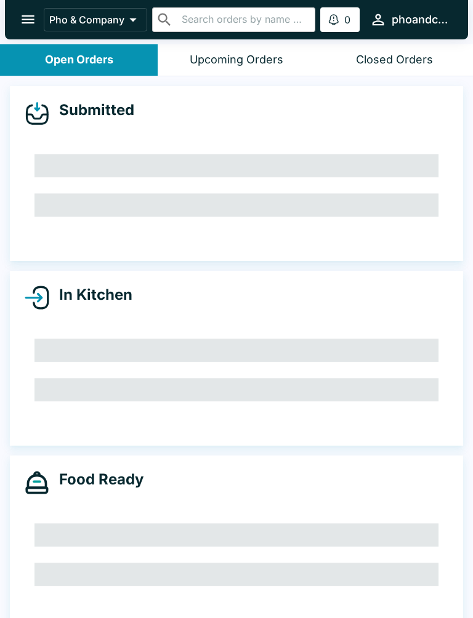 Image resolution: width=473 pixels, height=618 pixels. What do you see at coordinates (409, 19) in the screenshot?
I see `button: phoandcompany` at bounding box center [409, 19].